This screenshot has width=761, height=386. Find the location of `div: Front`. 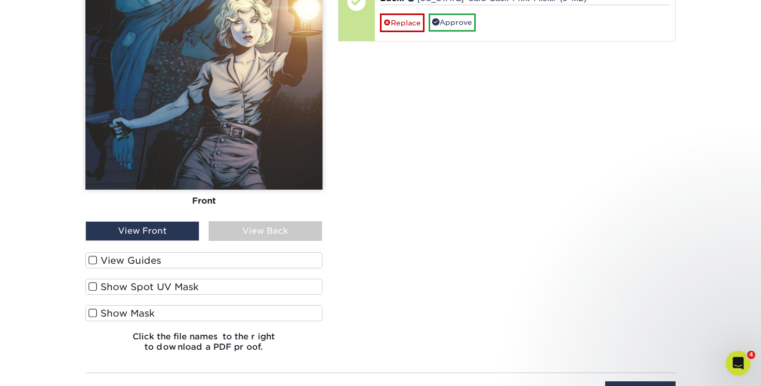

div: Front is located at coordinates (204, 200).